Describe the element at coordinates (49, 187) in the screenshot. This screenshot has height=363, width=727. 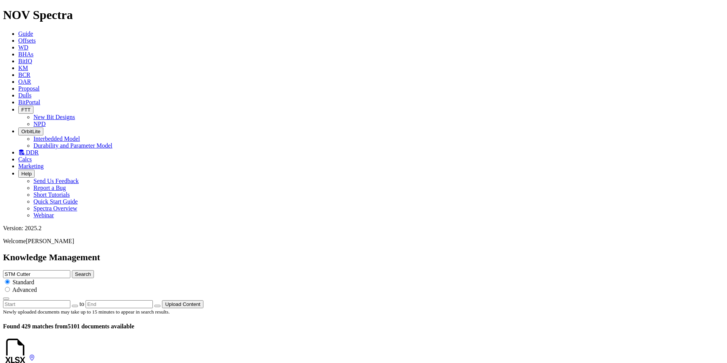
I see `a: Report a Bug` at that location.